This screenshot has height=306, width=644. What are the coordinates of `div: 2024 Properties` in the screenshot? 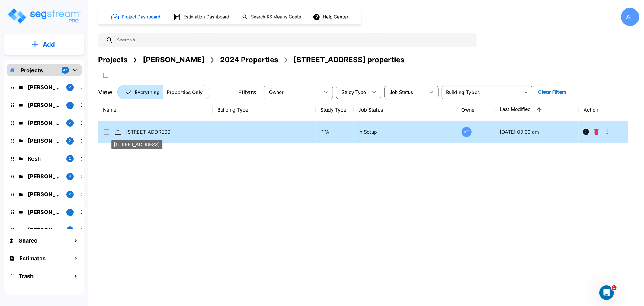 It's located at (249, 60).